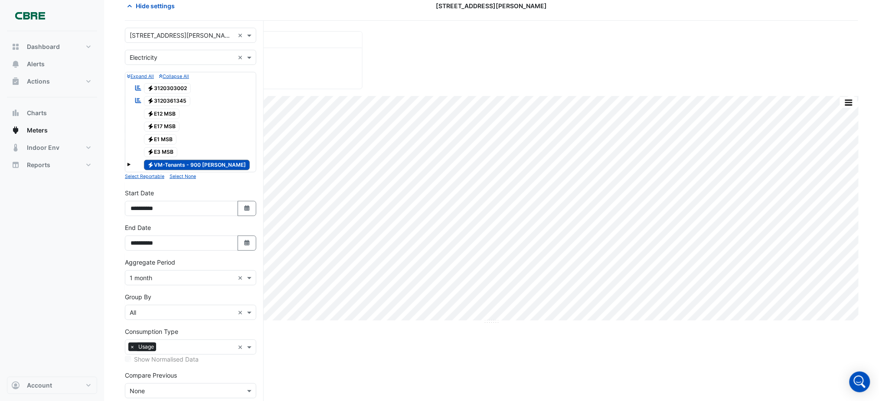  Describe the element at coordinates (151, 375) in the screenshot. I see `label: Compare Previous` at that location.